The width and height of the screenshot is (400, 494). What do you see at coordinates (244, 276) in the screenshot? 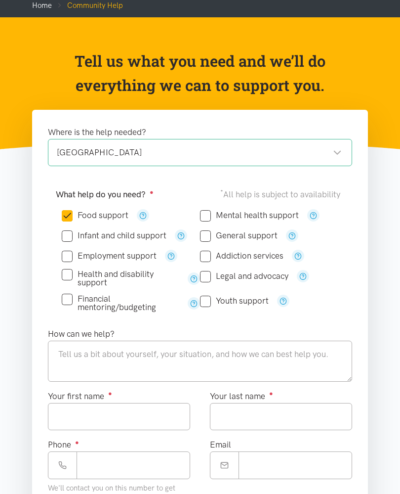
I see `label: Legal and advocacy` at bounding box center [244, 276].